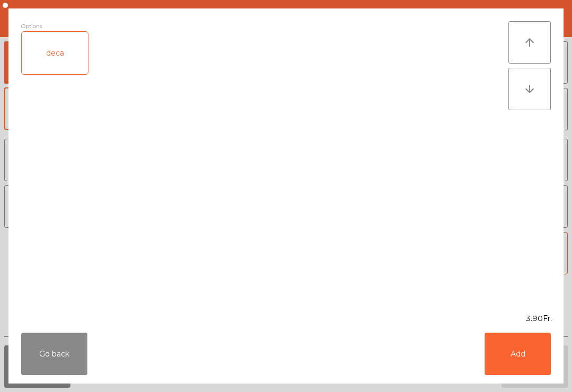 The width and height of the screenshot is (572, 392). I want to click on i: arrow_downward, so click(530, 89).